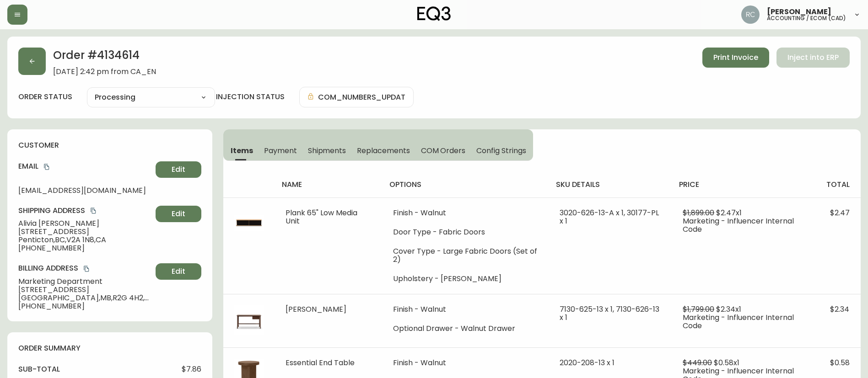 The height and width of the screenshot is (378, 868). I want to click on span: $2.34 x 1, so click(728, 309).